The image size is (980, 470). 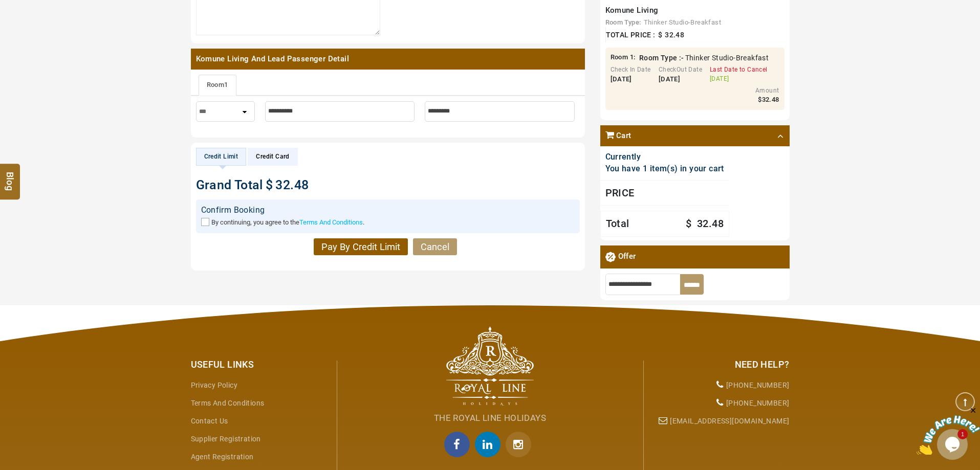 I want to click on a: Agent Registration, so click(x=222, y=457).